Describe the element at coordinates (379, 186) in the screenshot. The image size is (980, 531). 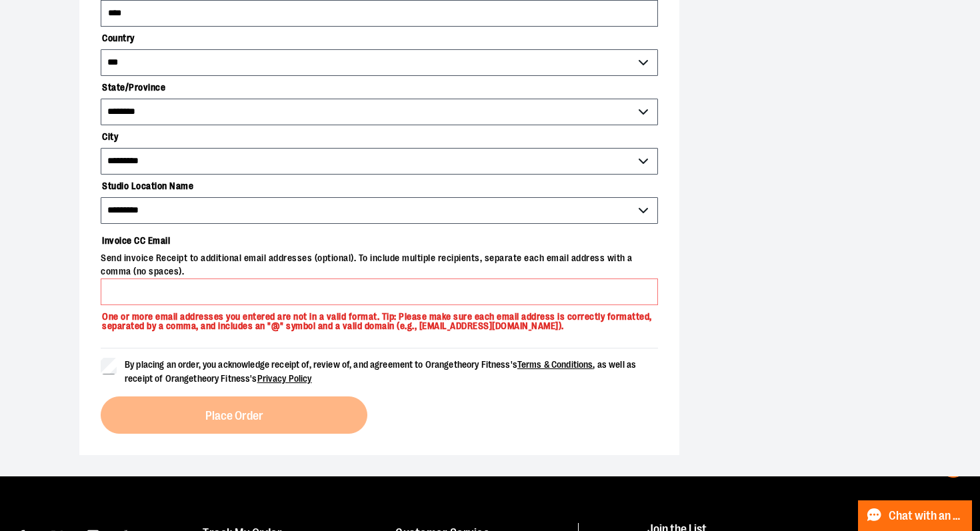
I see `label: Studio Location Name` at that location.